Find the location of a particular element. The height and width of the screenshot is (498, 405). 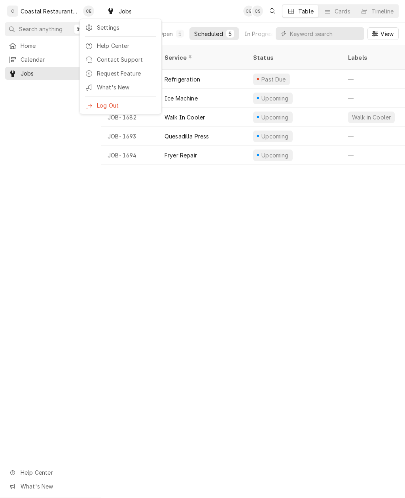

div: Contact Support is located at coordinates (127, 59).